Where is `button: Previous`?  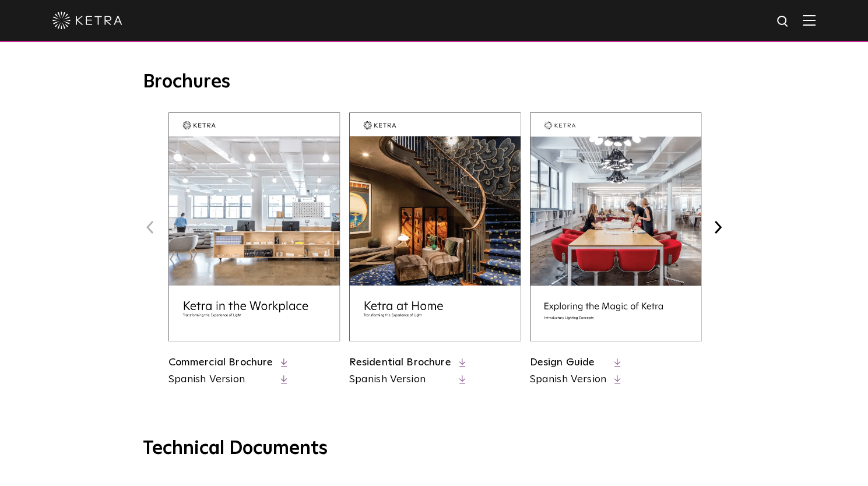
button: Previous is located at coordinates (150, 227).